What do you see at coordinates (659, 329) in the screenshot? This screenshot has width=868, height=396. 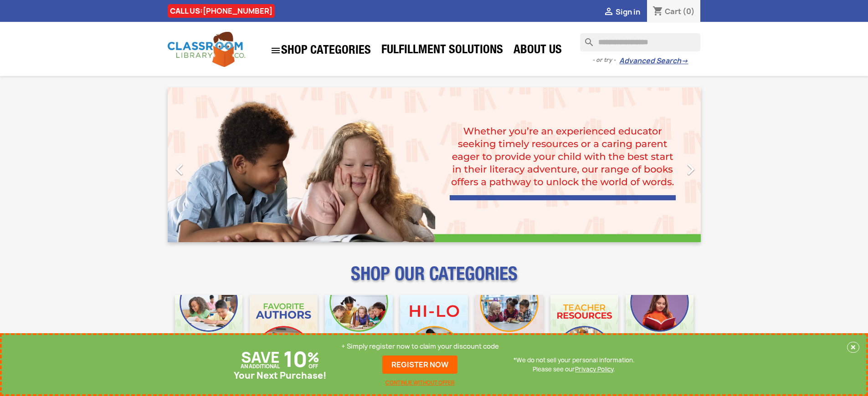 I see `img: CLC_Dyslexia_Mobile.jpg` at bounding box center [659, 329].